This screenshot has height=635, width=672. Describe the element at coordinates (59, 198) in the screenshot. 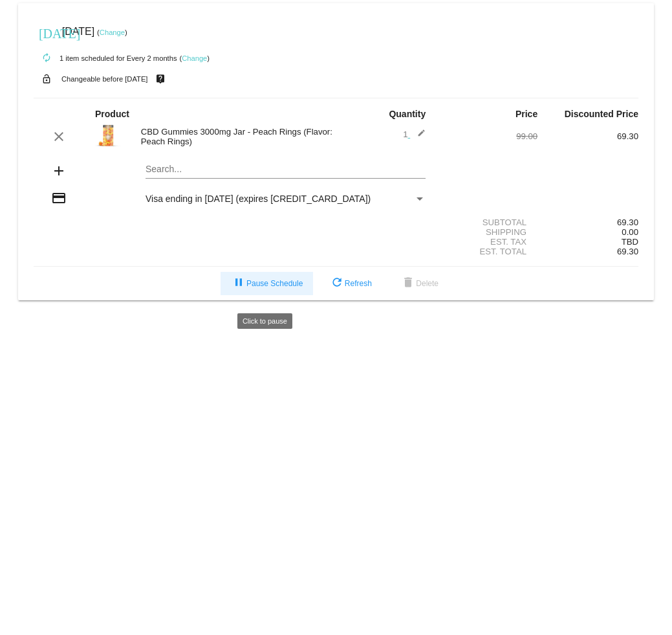

I see `mat-icon: credit_card` at that location.